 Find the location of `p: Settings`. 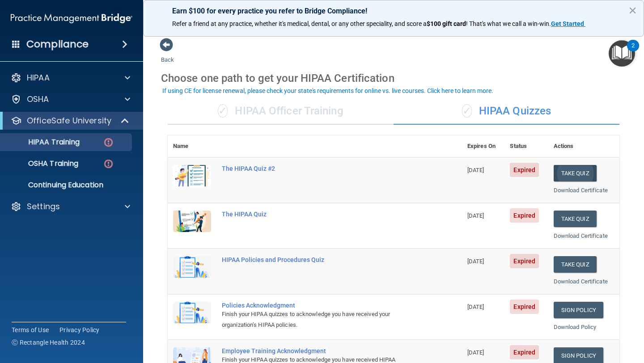

p: Settings is located at coordinates (43, 207).